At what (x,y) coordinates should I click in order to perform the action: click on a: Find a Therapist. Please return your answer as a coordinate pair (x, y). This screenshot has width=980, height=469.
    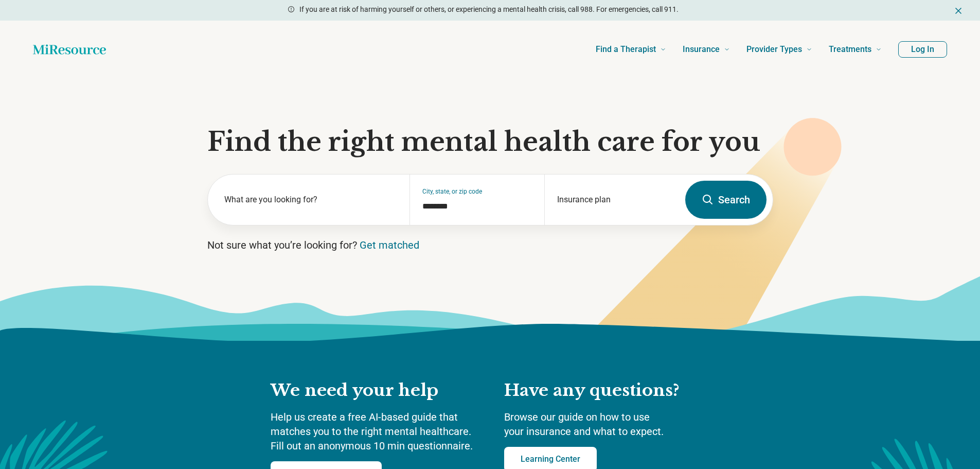
    Looking at the image, I should click on (631, 49).